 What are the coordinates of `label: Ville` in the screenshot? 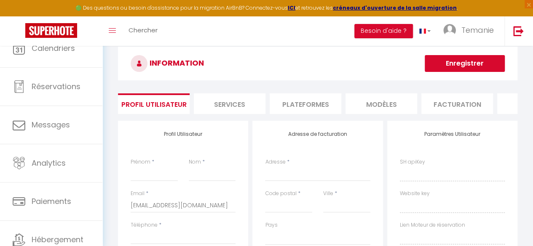 It's located at (328, 194).